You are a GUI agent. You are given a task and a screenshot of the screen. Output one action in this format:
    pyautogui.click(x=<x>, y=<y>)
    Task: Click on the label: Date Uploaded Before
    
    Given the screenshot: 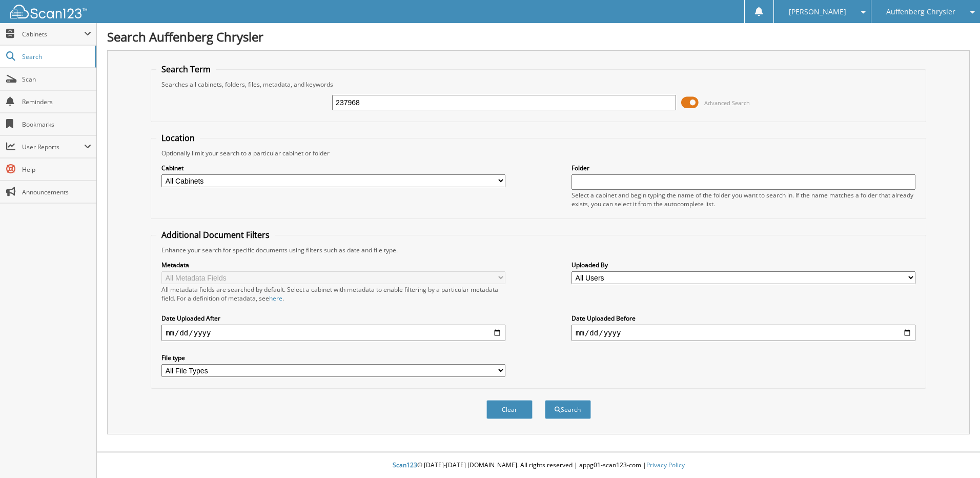 What is the action you would take?
    pyautogui.click(x=743, y=318)
    